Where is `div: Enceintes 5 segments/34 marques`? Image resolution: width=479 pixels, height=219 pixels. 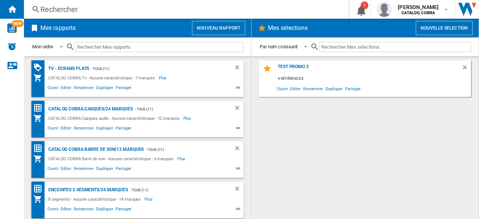 div: Enceintes 5 segments/34 marques is located at coordinates (87, 190).